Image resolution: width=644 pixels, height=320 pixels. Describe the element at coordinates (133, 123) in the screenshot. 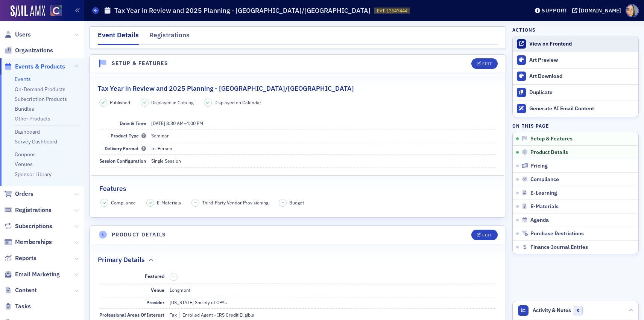

I see `span: Date & Time` at that location.